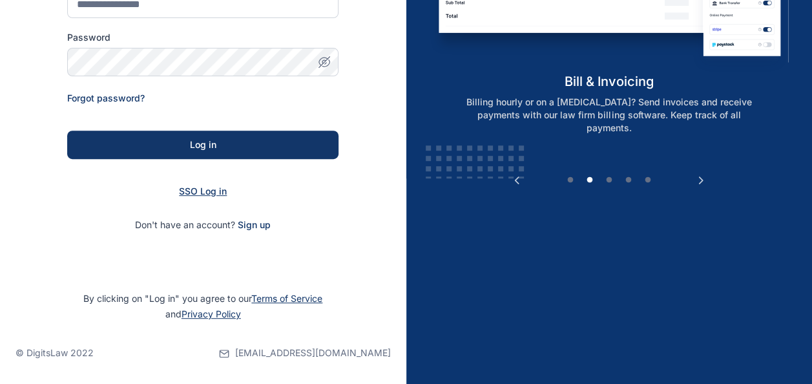 This screenshot has height=384, width=812. Describe the element at coordinates (203, 313) in the screenshot. I see `span: and` at that location.